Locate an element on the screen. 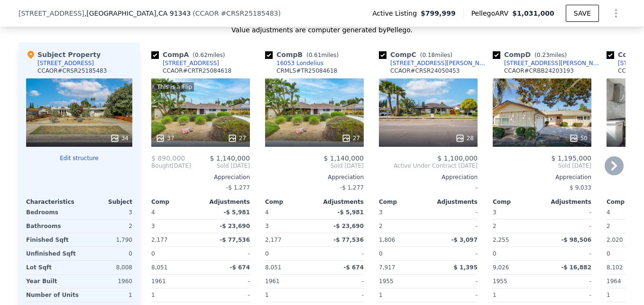 Image resolution: width=644 pixels, height=305 pixels. span: , CA 91343 is located at coordinates (173, 13).